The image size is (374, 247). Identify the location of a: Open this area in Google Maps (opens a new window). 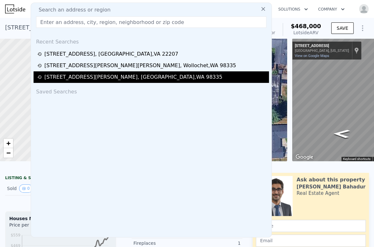
(305, 157).